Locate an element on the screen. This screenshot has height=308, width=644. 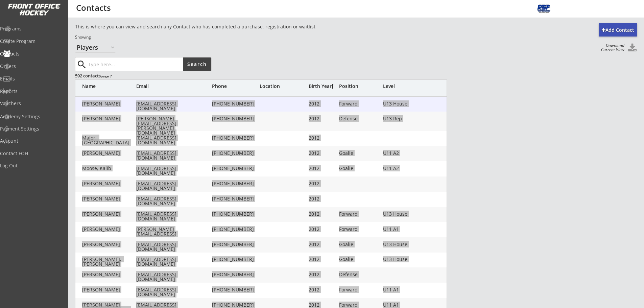
div: Email is located at coordinates (173, 86).